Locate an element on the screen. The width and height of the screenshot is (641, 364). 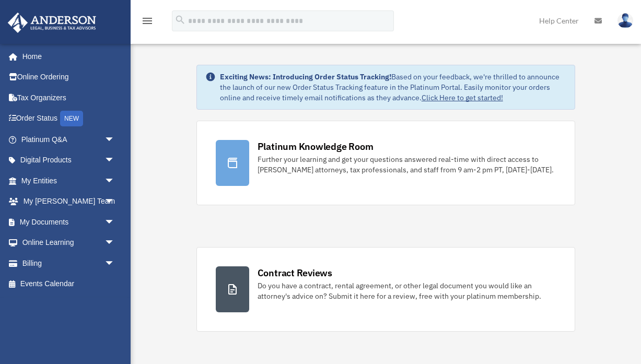
a: My Entitiesarrow_drop_down is located at coordinates (69, 181).